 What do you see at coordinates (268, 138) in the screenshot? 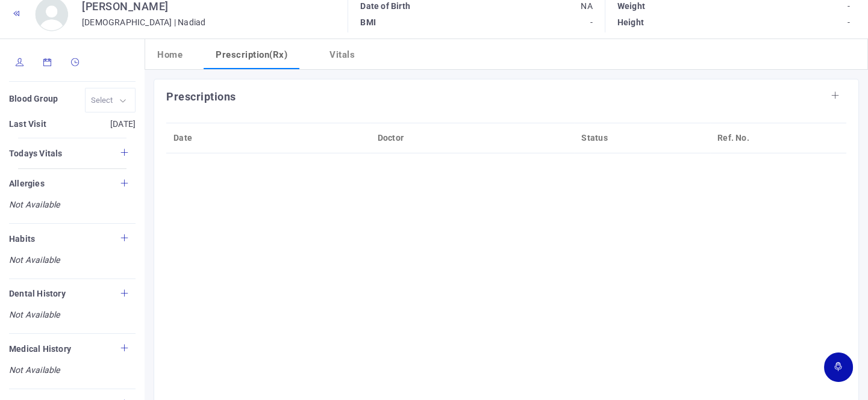
I see `th: Date` at bounding box center [268, 138].